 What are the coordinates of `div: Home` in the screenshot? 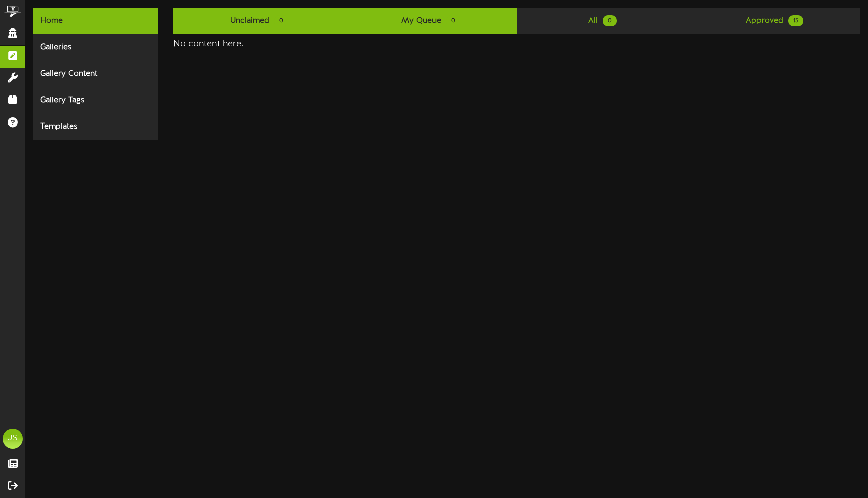 It's located at (95, 21).